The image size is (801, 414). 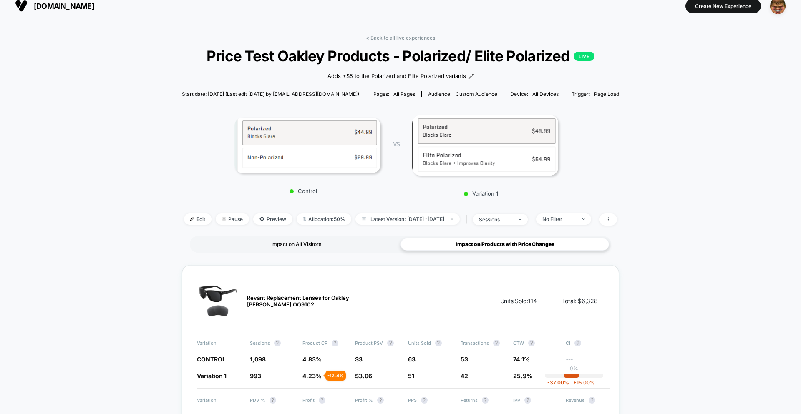 What do you see at coordinates (485, 145) in the screenshot?
I see `img: Variation 1 main` at bounding box center [485, 145].